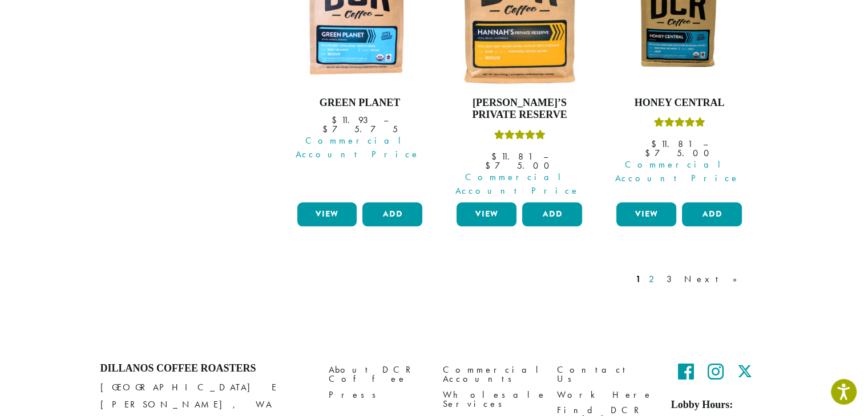  Describe the element at coordinates (206, 369) in the screenshot. I see `h4: Dillanos Coffee Roasters` at that location.